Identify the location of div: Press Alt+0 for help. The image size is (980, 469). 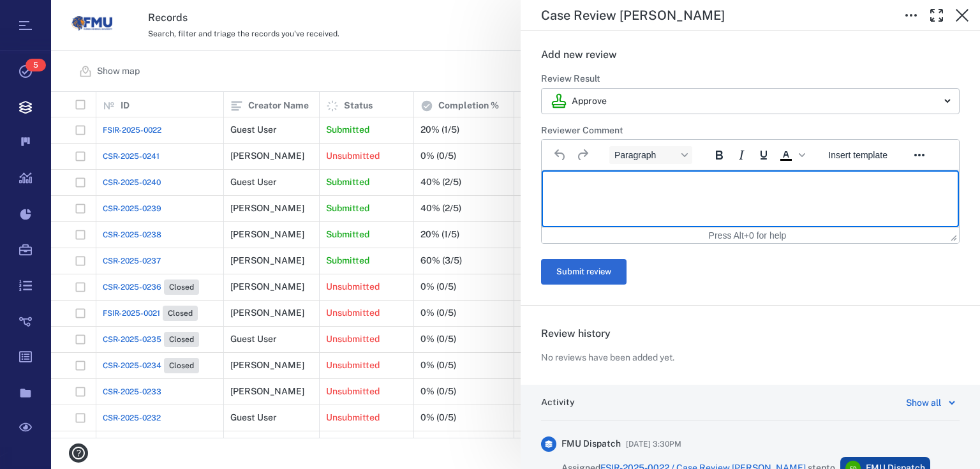
(748, 236).